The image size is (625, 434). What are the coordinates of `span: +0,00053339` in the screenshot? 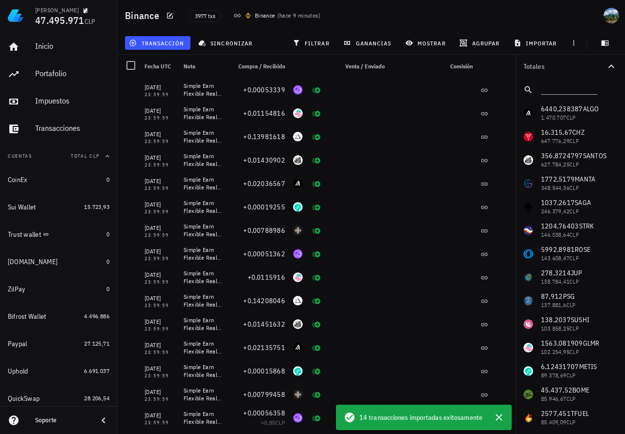 It's located at (264, 90).